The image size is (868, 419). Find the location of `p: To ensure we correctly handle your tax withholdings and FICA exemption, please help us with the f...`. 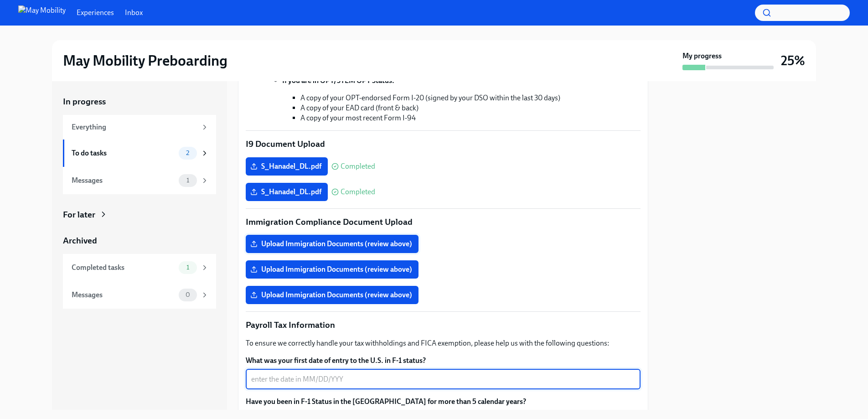

p: To ensure we correctly handle your tax withholdings and FICA exemption, please help us with the f... is located at coordinates (444, 343).